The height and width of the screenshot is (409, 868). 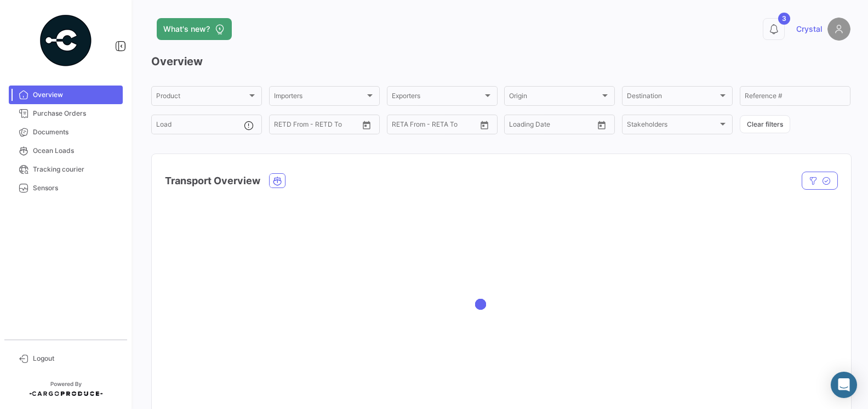 I want to click on a: Overview, so click(x=66, y=95).